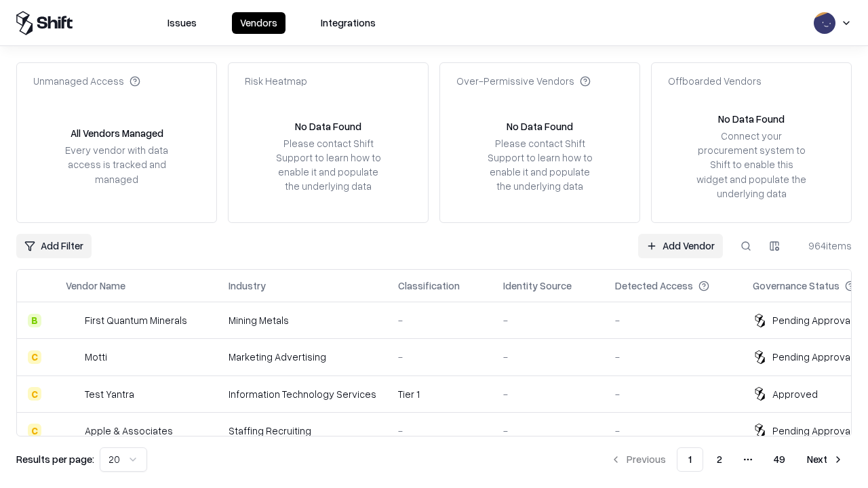 Image resolution: width=868 pixels, height=488 pixels. Describe the element at coordinates (95, 357) in the screenshot. I see `div: Motti` at that location.